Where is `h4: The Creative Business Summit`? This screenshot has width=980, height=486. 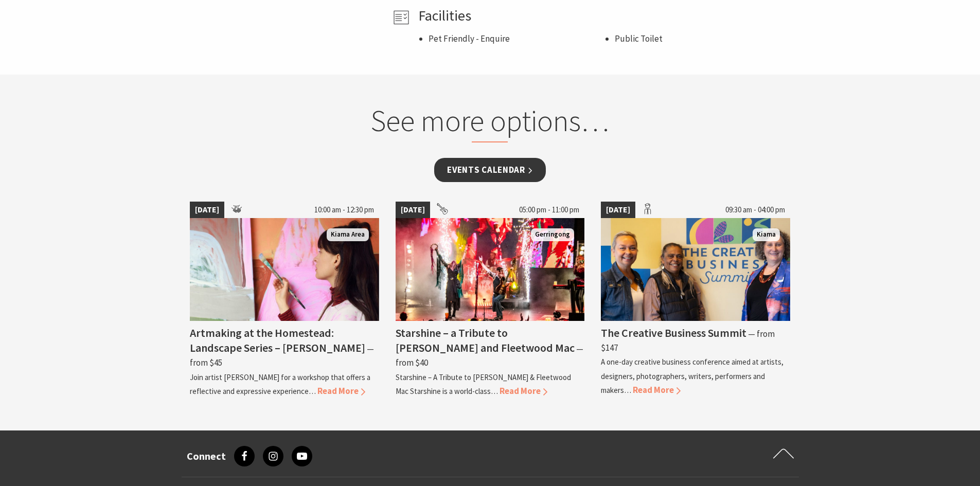
h4: The Creative Business Summit is located at coordinates (673, 333).